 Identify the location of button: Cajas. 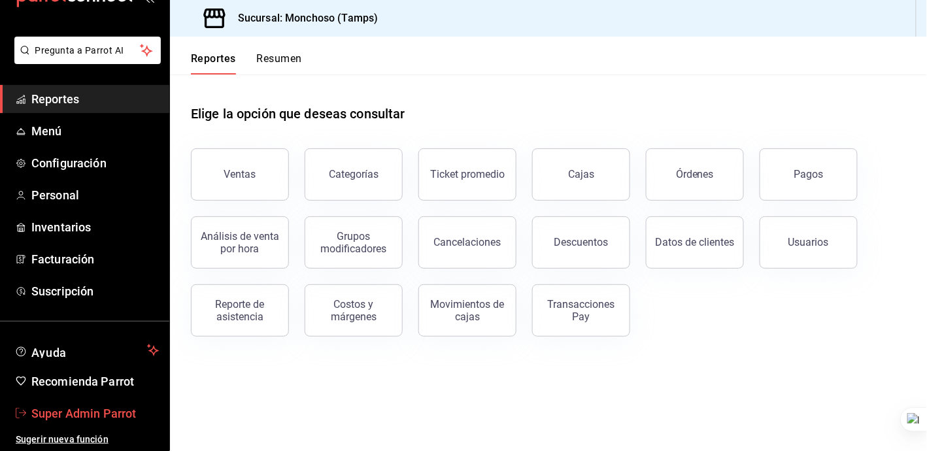
(581, 174).